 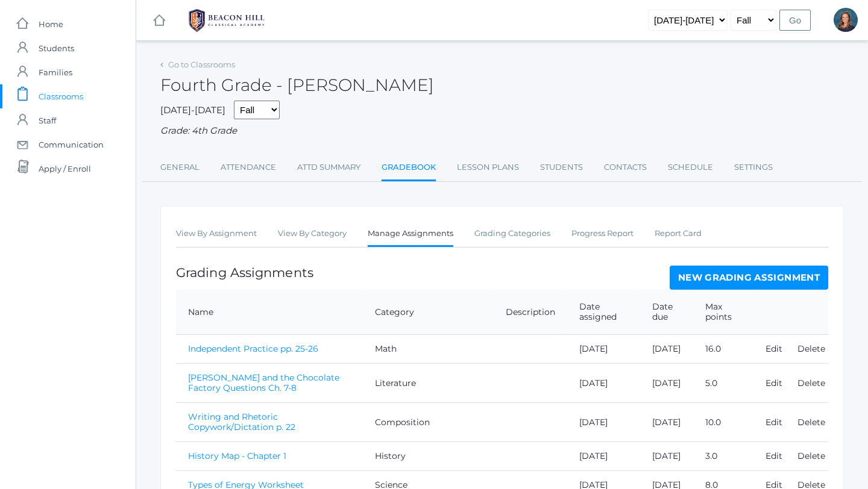 I want to click on div: Ellie Bradley, so click(x=846, y=20).